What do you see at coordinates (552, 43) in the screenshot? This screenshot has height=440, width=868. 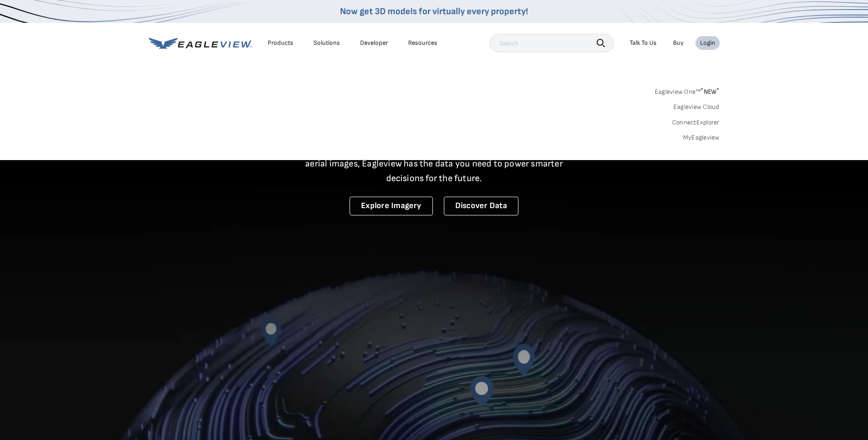 I see `input: Search` at bounding box center [552, 43].